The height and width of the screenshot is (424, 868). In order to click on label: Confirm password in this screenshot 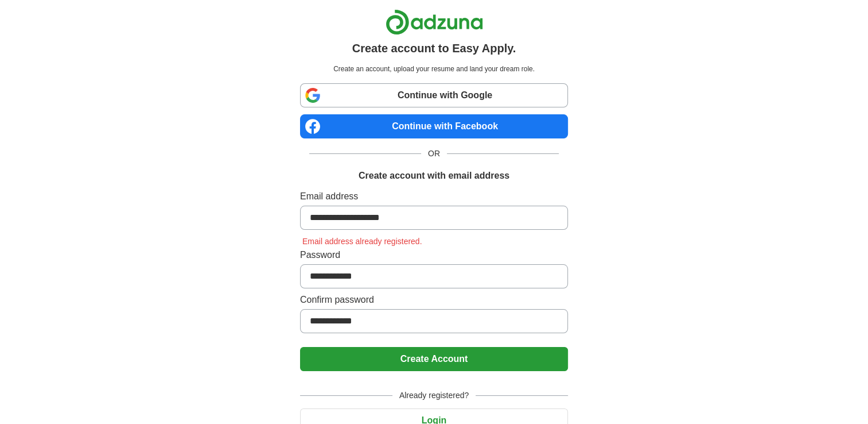, I will do `click(434, 300)`.